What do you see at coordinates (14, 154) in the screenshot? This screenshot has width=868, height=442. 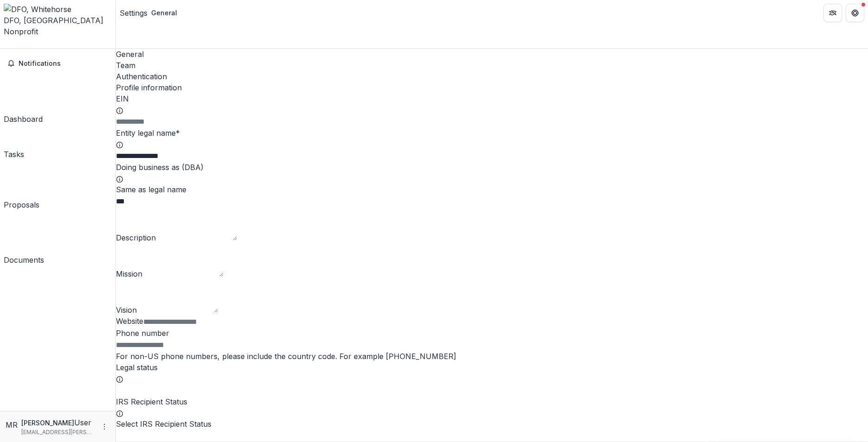 I see `div: Tasks` at bounding box center [14, 154].